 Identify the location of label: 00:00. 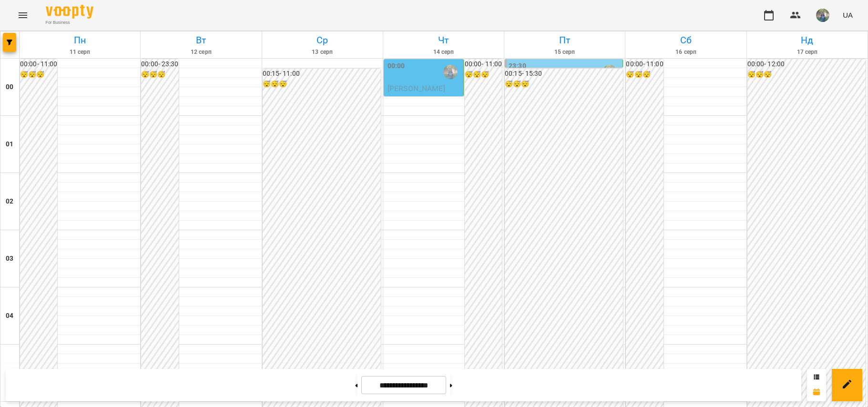
(396, 66).